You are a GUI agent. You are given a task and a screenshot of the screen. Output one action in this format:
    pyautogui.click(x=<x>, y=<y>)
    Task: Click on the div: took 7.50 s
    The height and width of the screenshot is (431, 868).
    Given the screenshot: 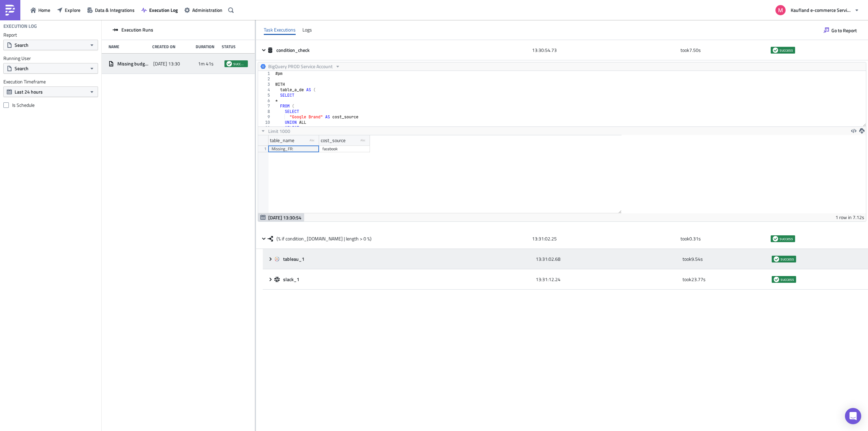 What is the action you would take?
    pyautogui.click(x=724, y=50)
    